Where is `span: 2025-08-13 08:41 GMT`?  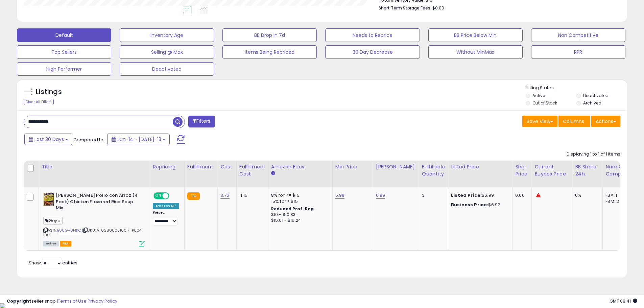 span: 2025-08-13 08:41 GMT is located at coordinates (623, 301).